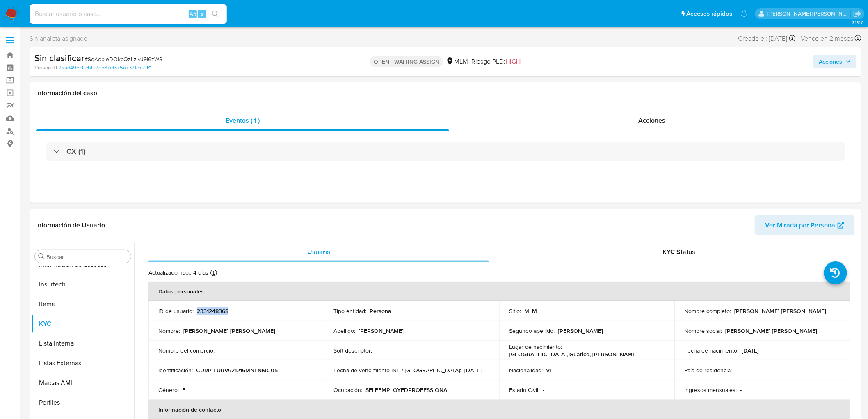 This screenshot has height=419, width=868. Describe the element at coordinates (83, 324) in the screenshot. I see `button: KYC` at that location.